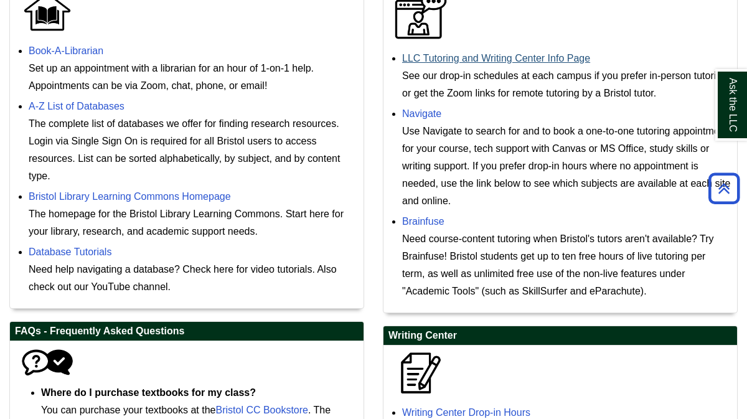  Describe the element at coordinates (193, 77) in the screenshot. I see `div: Set up an appointment with a librarian for an hour of 1-on-1 help. Appointments can be via Zoom, ...` at that location.